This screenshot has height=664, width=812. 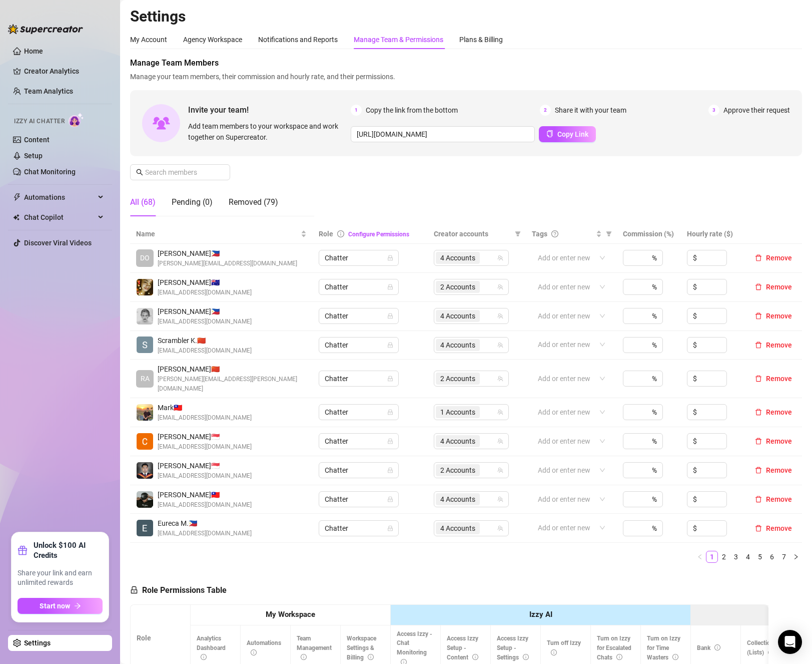 What do you see at coordinates (724, 557) in the screenshot?
I see `li: 2` at bounding box center [724, 557].